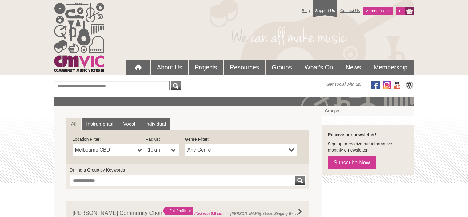 Image resolution: width=468 pixels, height=217 pixels. Describe the element at coordinates (352, 135) in the screenshot. I see `strong: Receive our newsletter!` at that location.